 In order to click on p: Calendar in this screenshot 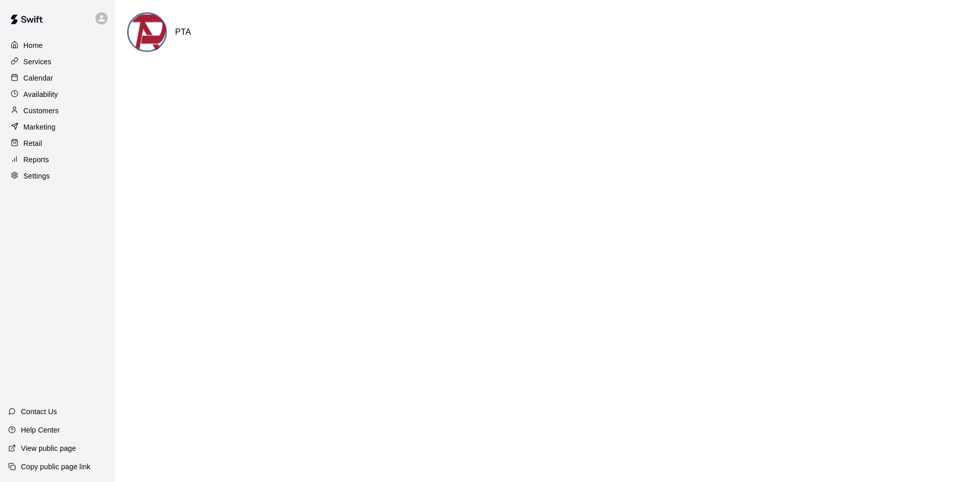, I will do `click(38, 78)`.